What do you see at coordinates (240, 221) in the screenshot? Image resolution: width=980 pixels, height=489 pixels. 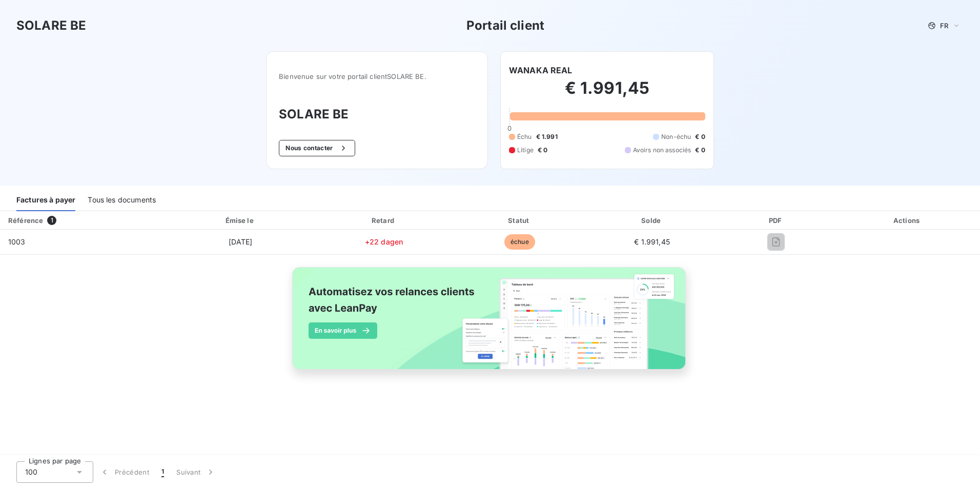 I see `div: Émise le` at bounding box center [240, 221].